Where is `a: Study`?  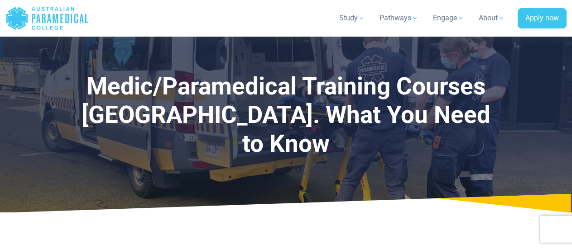
a: Study is located at coordinates (352, 18).